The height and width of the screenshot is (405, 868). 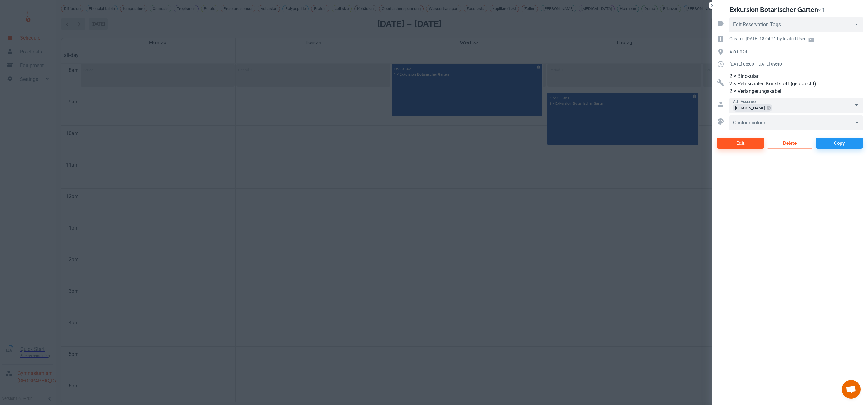 What do you see at coordinates (811, 40) in the screenshot?
I see `a: Email user` at bounding box center [811, 40].